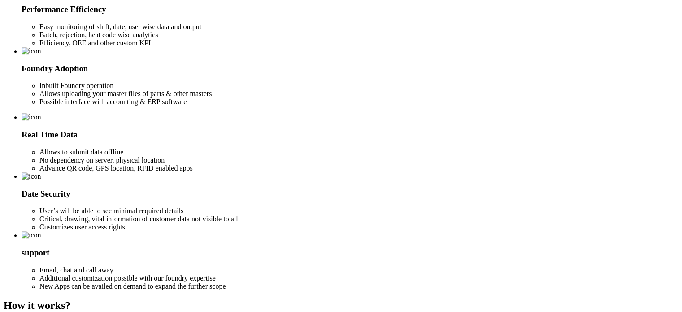 This screenshot has height=312, width=682. I want to click on h3: Date Security, so click(350, 194).